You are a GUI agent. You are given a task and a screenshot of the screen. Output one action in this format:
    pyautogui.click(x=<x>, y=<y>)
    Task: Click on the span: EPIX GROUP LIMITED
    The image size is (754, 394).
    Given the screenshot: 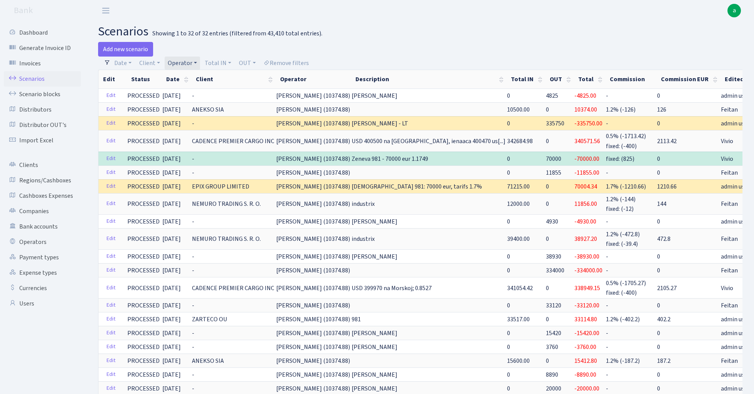 What is the action you would take?
    pyautogui.click(x=221, y=187)
    